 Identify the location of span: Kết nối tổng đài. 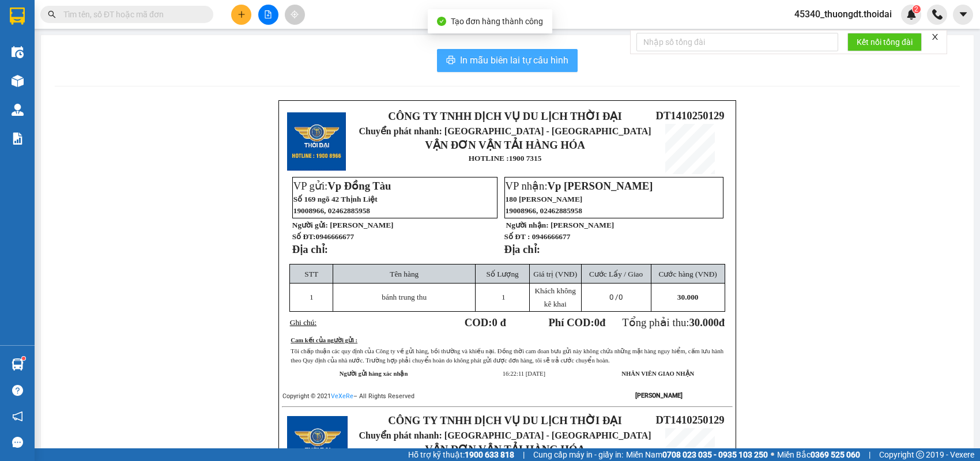
(884, 42).